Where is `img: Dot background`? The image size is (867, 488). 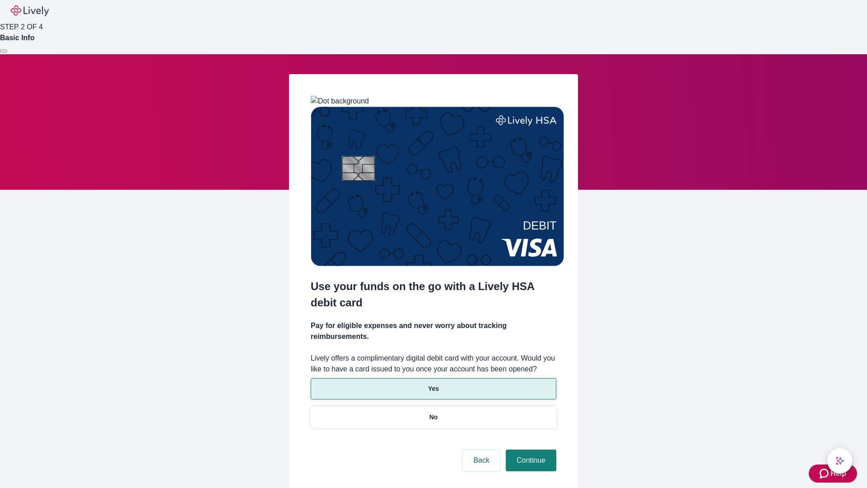
img: Dot background is located at coordinates (339, 101).